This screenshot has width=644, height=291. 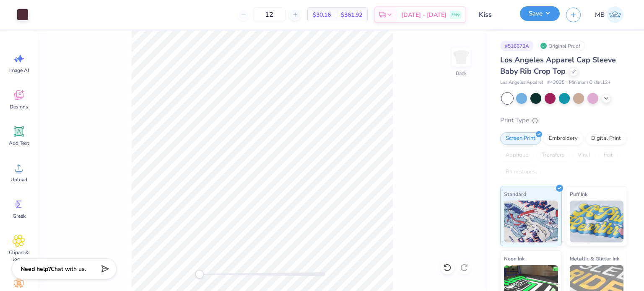 What do you see at coordinates (19, 256) in the screenshot?
I see `span: Clipart & logos` at bounding box center [19, 256].